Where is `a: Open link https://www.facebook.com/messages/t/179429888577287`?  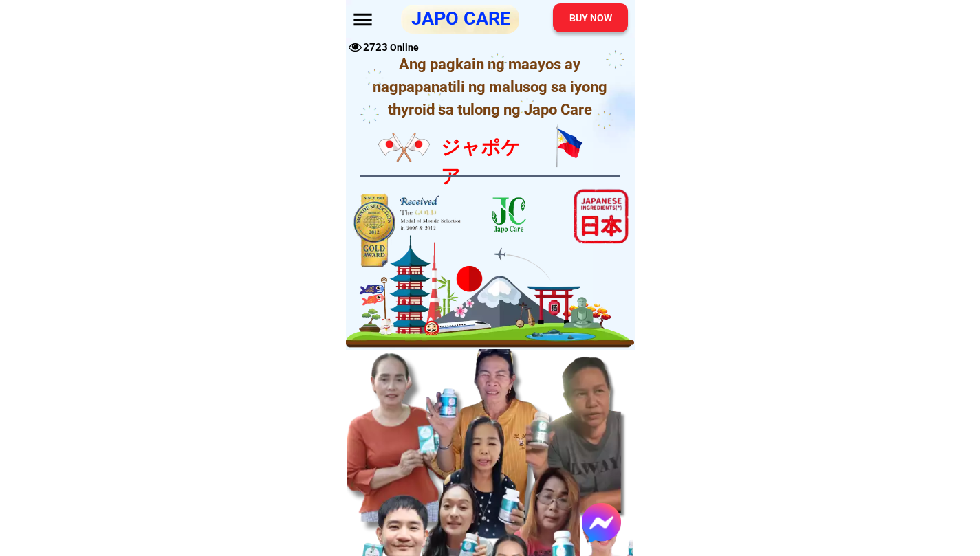
a: Open link https://www.facebook.com/messages/t/179429888577287 is located at coordinates (601, 522).